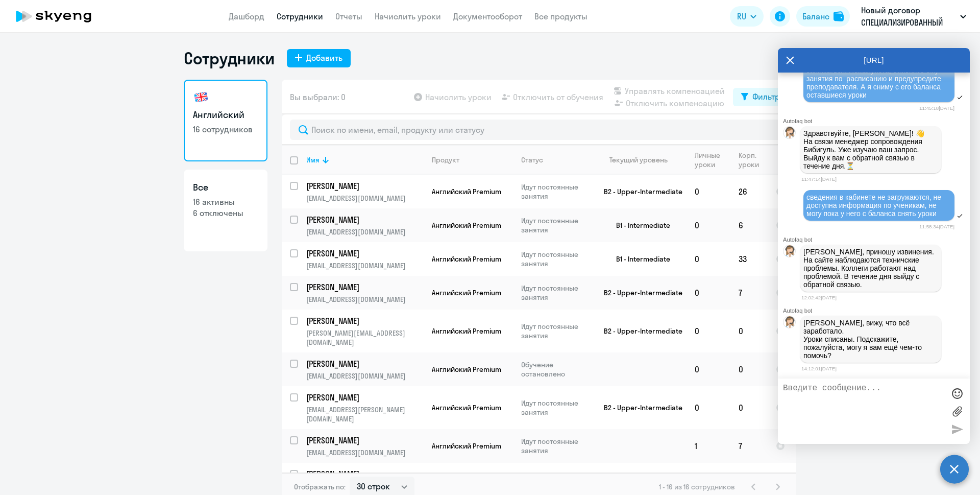 This screenshot has width=980, height=495. Describe the element at coordinates (561, 16) in the screenshot. I see `a: Все продукты` at that location.